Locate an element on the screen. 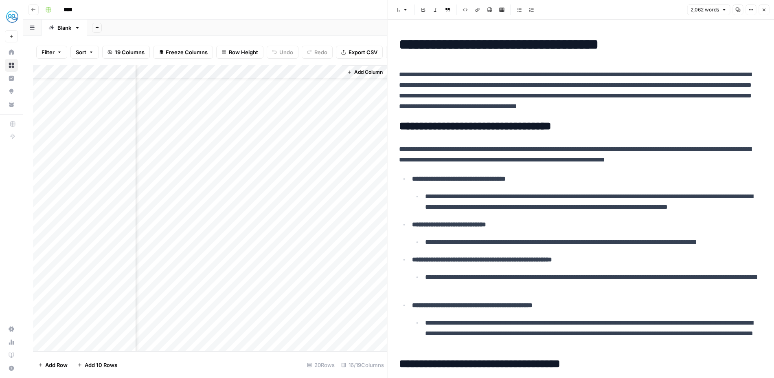 The height and width of the screenshot is (378, 774). button: Export CSV is located at coordinates (359, 52).